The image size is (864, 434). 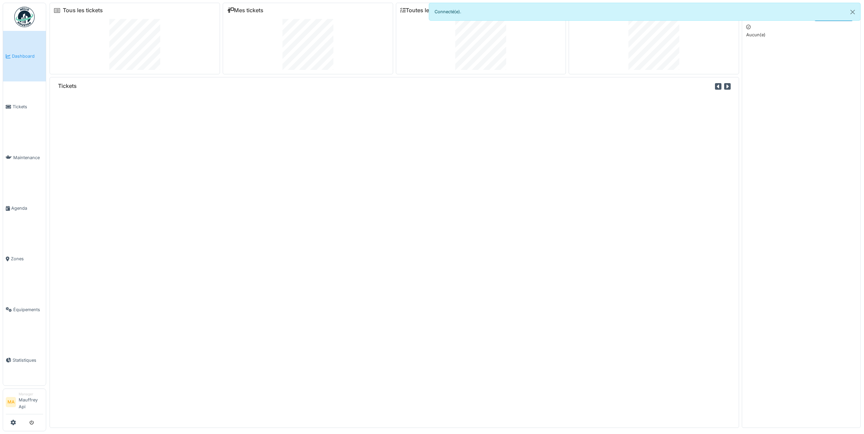 I want to click on li: Mauffrey Api, so click(x=31, y=402).